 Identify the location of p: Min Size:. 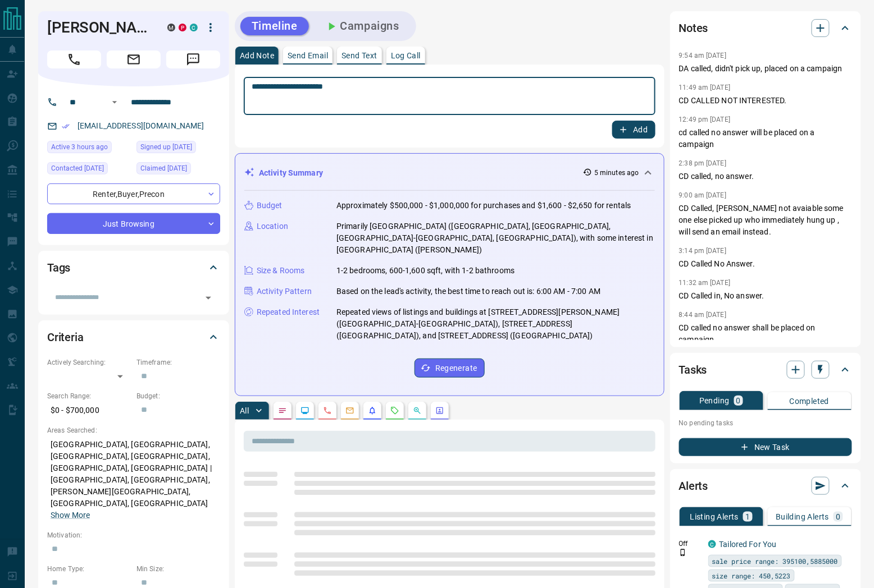
(178, 569).